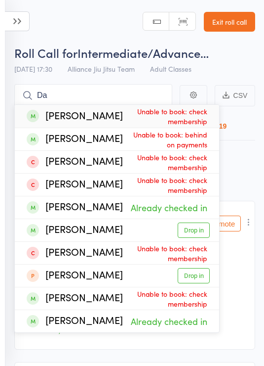 The image size is (264, 366). I want to click on span: Intermediate/Advance…, so click(143, 52).